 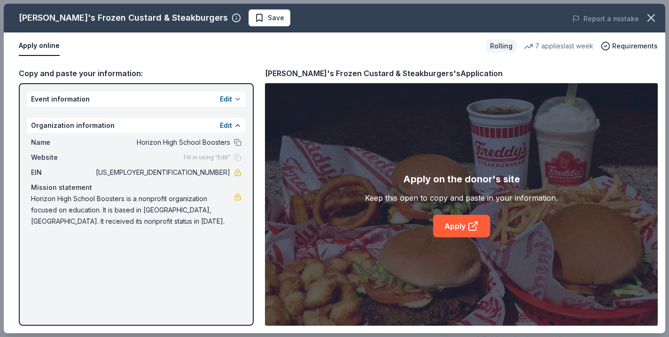 What do you see at coordinates (162, 142) in the screenshot?
I see `span: Horizon High School Boosters` at bounding box center [162, 142].